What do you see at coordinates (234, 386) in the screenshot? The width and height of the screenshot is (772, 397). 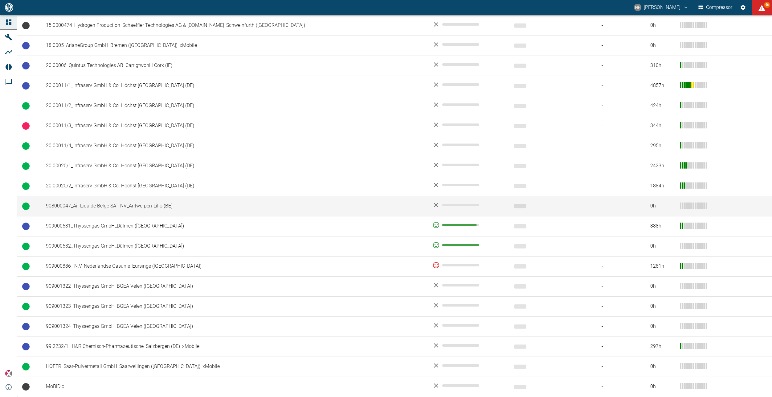 I see `td: MoBiDic` at bounding box center [234, 386].